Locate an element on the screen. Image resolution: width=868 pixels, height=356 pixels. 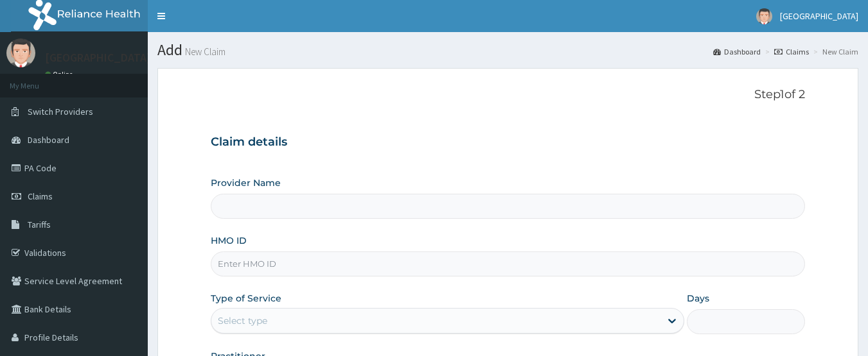
h3: Claim details is located at coordinates (508, 143).